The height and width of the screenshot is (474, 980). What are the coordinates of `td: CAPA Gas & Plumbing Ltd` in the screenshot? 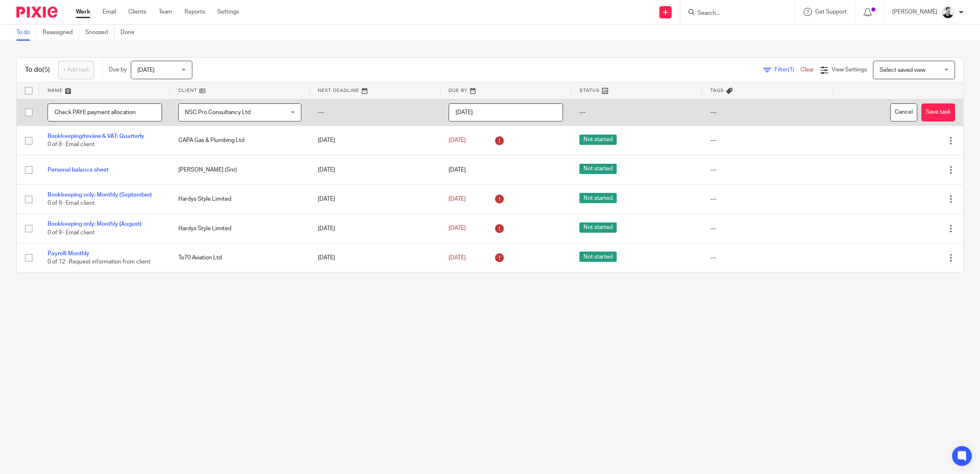 It's located at (240, 140).